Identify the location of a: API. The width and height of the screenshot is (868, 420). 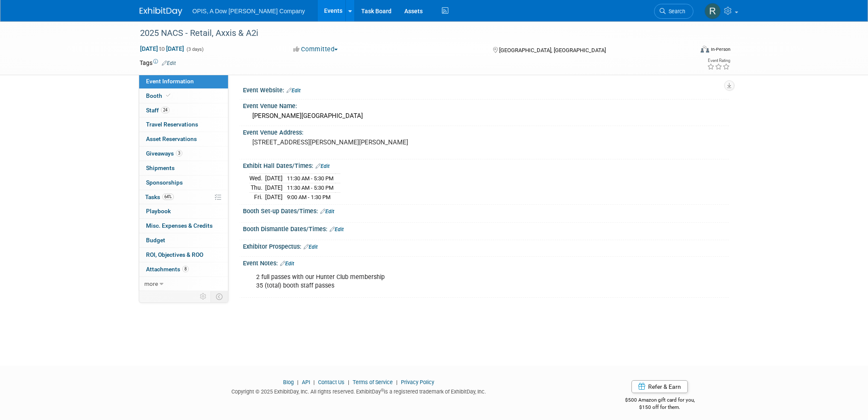
(306, 382).